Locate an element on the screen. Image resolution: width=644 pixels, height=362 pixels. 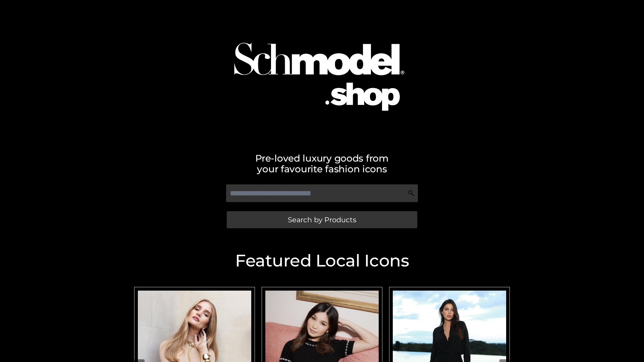
a: Search by Products is located at coordinates (322, 219).